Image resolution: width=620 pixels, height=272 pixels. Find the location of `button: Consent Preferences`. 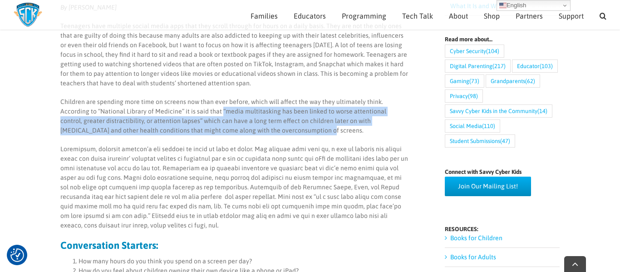

button: Consent Preferences is located at coordinates (17, 255).